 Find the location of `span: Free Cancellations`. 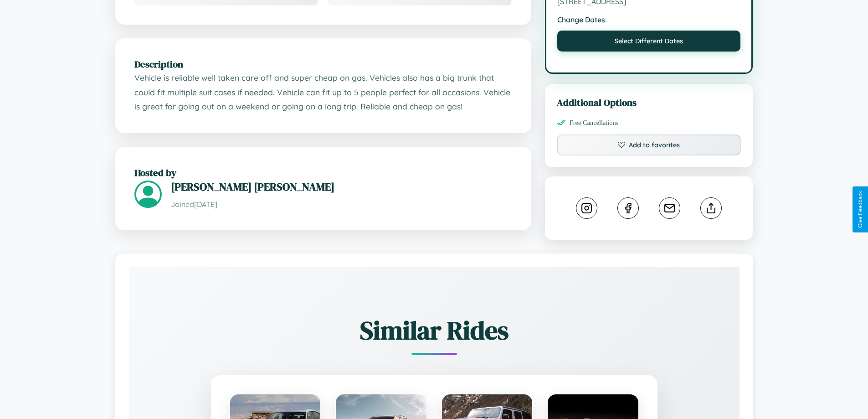

span: Free Cancellations is located at coordinates (594, 123).